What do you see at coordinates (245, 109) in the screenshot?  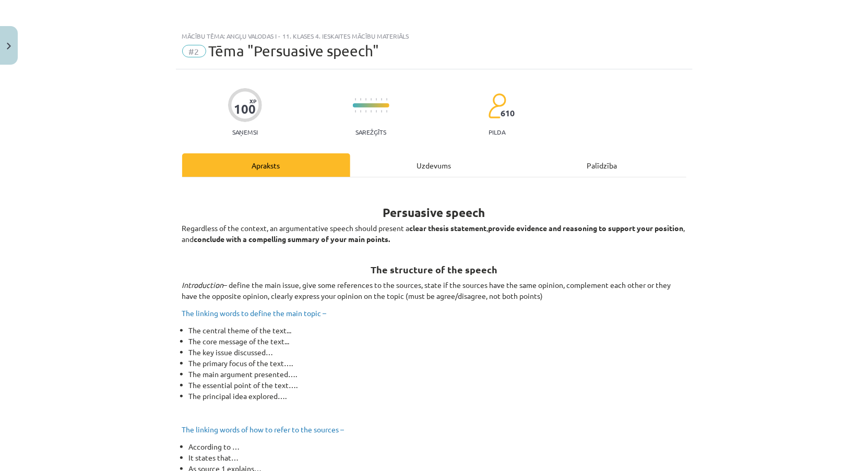 I see `div: 100` at bounding box center [245, 109].